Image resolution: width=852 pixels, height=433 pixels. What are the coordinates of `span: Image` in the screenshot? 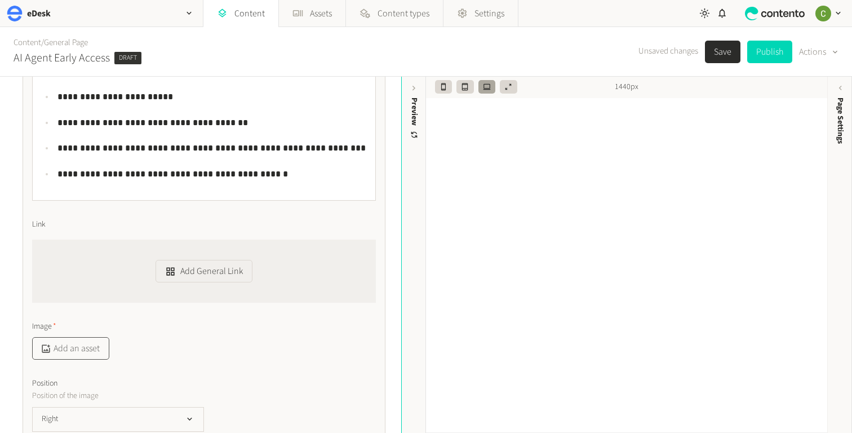 It's located at (44, 326).